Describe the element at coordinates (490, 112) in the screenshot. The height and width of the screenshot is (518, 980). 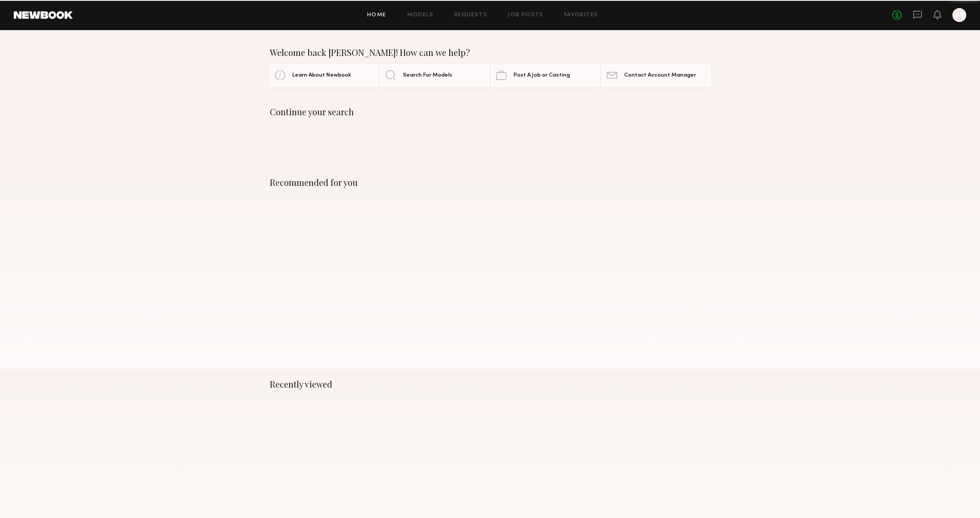
I see `div: Continue your search` at that location.